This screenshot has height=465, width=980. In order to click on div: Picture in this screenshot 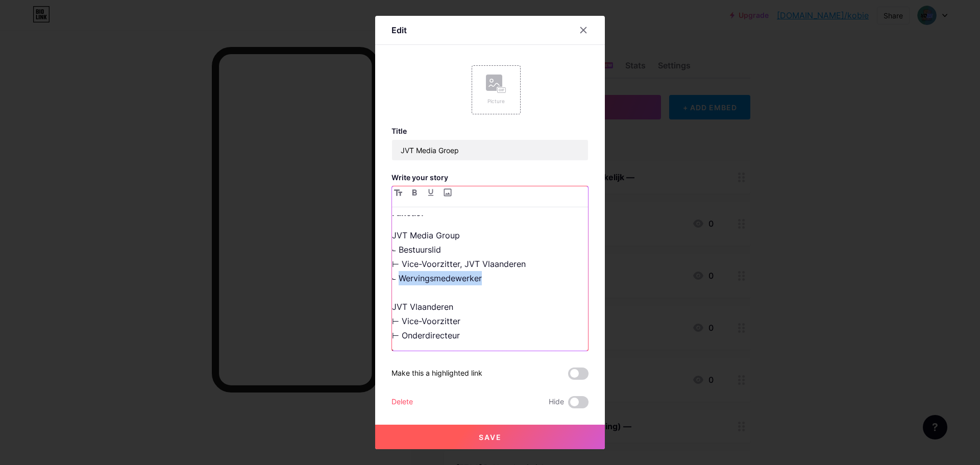, I will do `click(496, 101)`.